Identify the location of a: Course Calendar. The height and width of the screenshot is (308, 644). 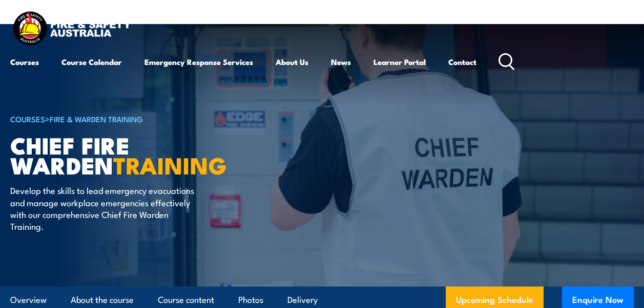
(92, 62).